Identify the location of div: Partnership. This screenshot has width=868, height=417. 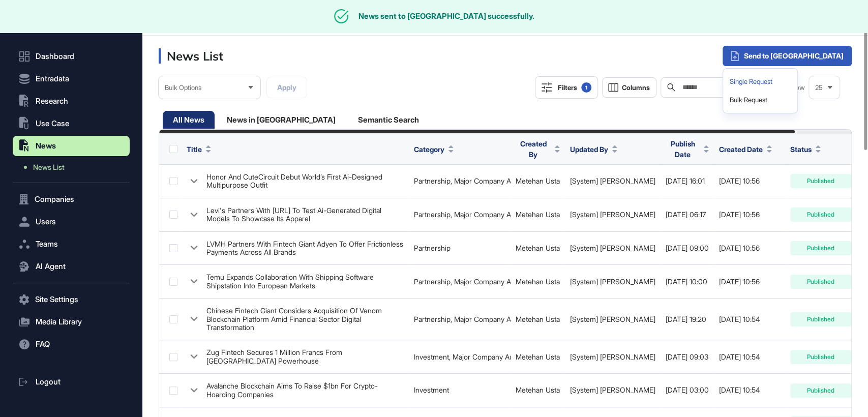
(460, 248).